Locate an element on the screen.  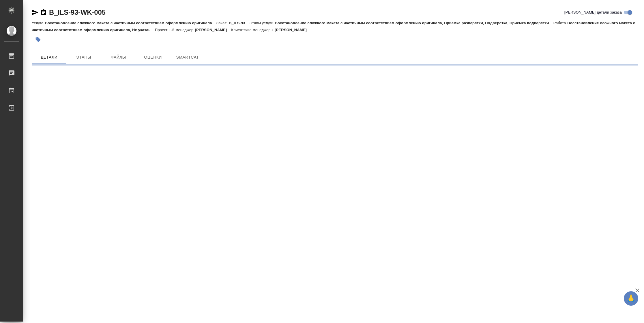
p: Услуга is located at coordinates (38, 23).